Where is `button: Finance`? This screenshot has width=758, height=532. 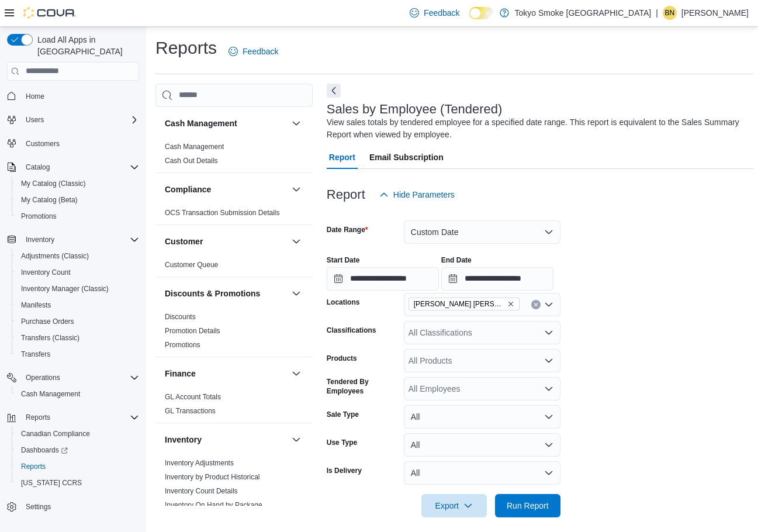
button: Finance is located at coordinates (296, 373).